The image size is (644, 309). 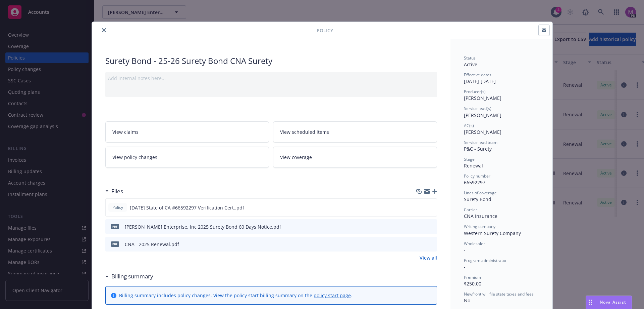 What do you see at coordinates (473, 284) in the screenshot?
I see `span: $250.00` at bounding box center [473, 284].